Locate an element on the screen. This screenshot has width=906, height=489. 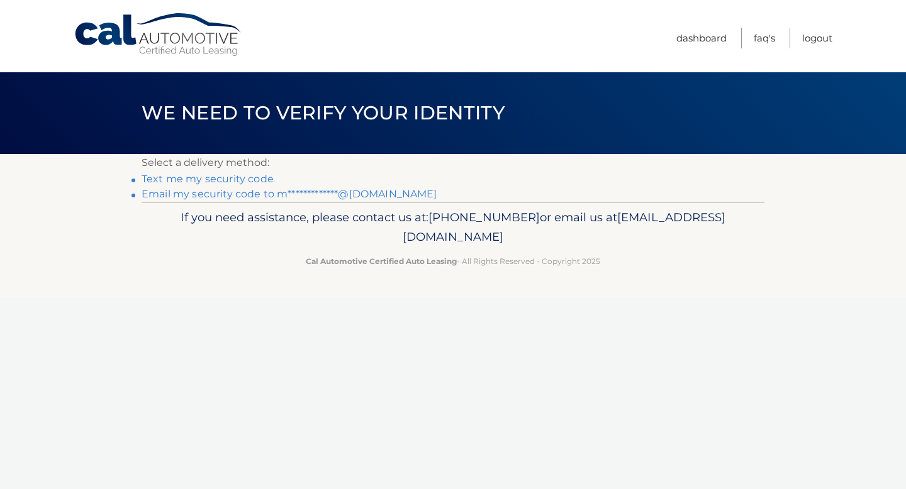
p: Select a delivery method: is located at coordinates (453, 163).